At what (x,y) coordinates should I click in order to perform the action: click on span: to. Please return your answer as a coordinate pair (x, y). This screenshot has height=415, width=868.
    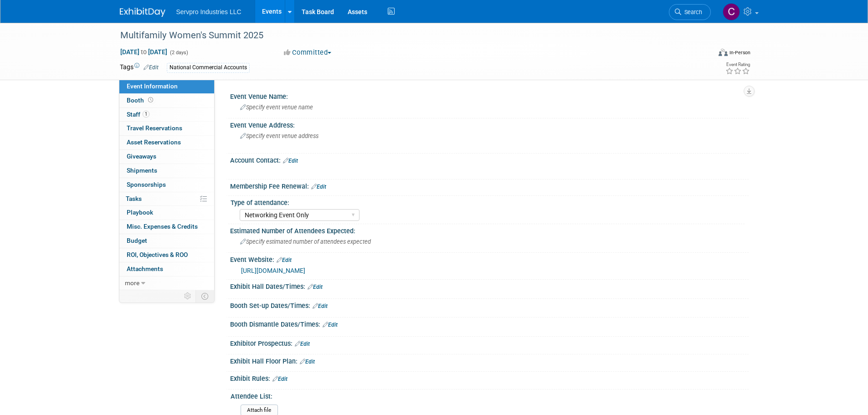
    Looking at the image, I should click on (144, 52).